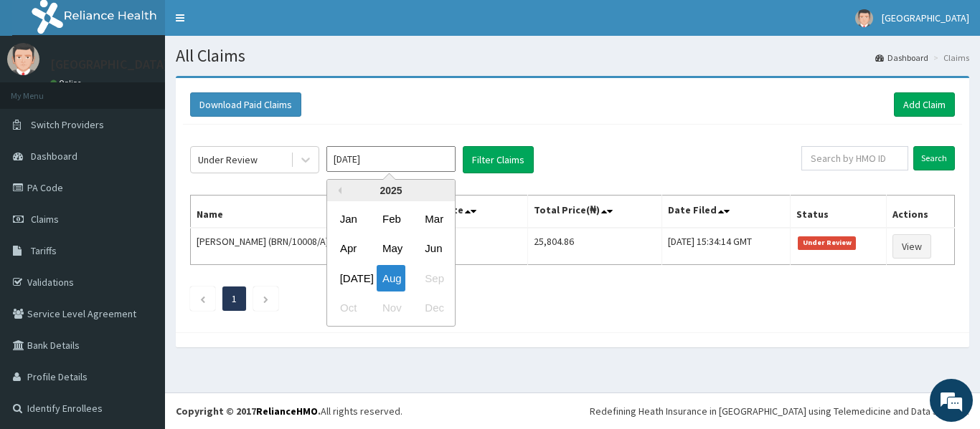  Describe the element at coordinates (934, 158) in the screenshot. I see `input: Search` at that location.